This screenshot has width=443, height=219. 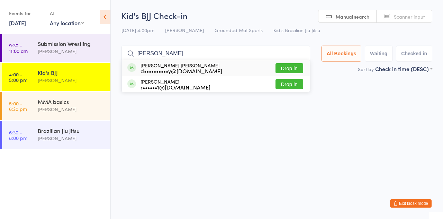 I want to click on button: Waiting, so click(x=378, y=54).